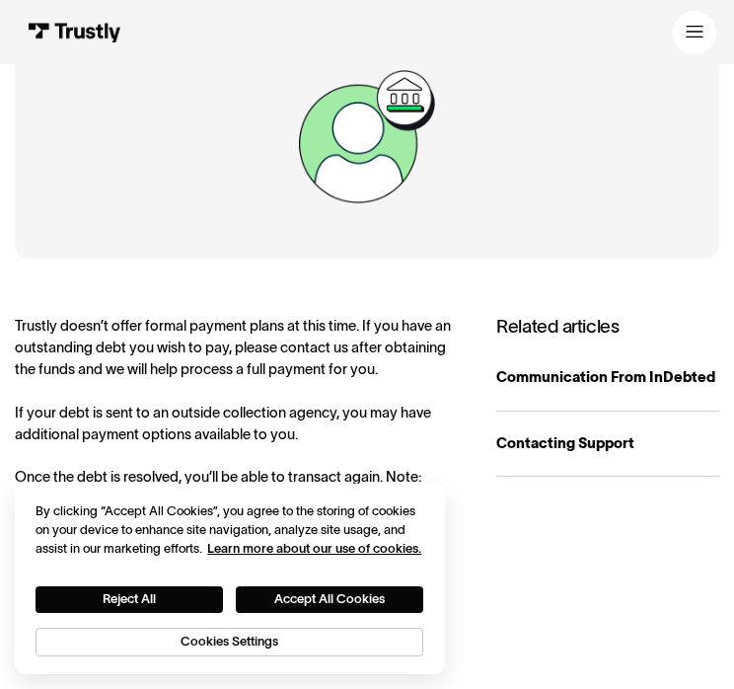  Describe the element at coordinates (608, 444) in the screenshot. I see `div: Contacting Support` at that location.